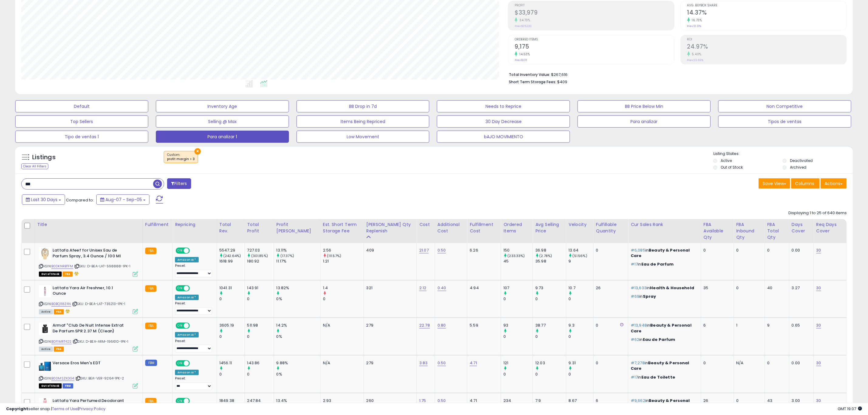 The width and height of the screenshot is (868, 415). I want to click on div: 12.03, so click(551, 363).